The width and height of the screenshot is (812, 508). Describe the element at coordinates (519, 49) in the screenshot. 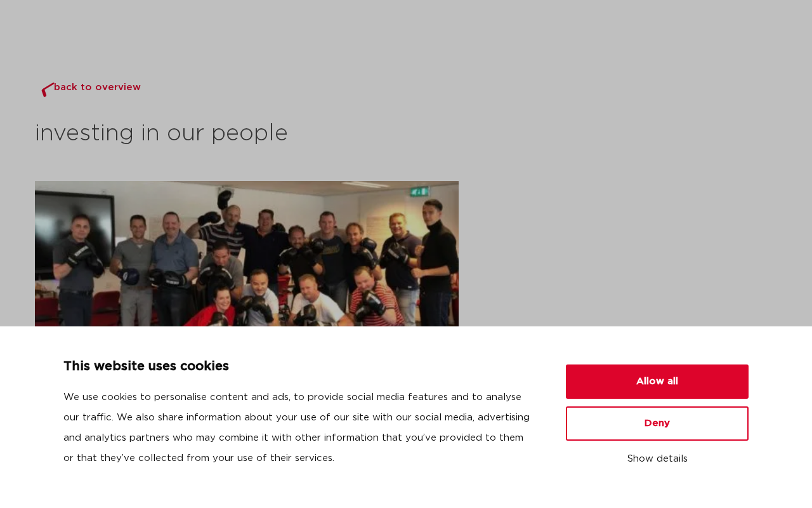

I see `nav: Menu` at that location.